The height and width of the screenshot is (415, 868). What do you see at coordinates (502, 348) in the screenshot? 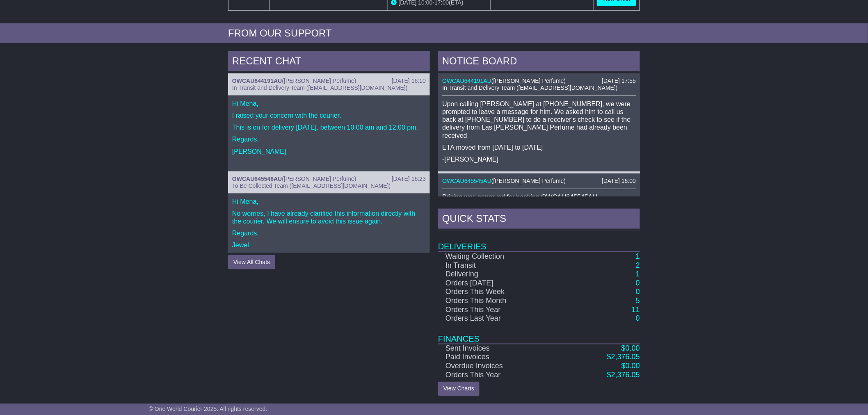
I see `td: Sent Invoices` at bounding box center [502, 348].